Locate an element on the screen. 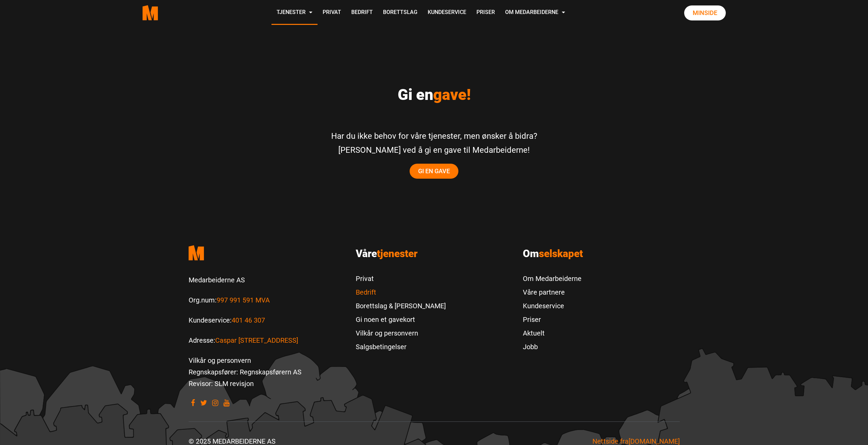  a: Les mer om Caspar Storms vei 16, 0664 Oslo is located at coordinates (257, 340).